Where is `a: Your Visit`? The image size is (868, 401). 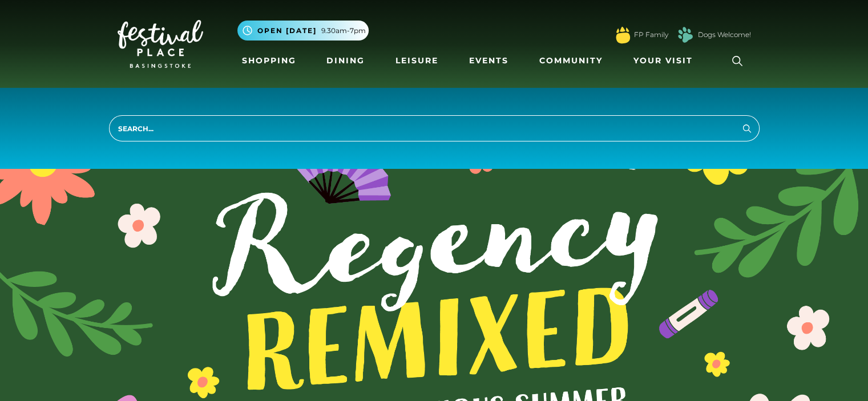
a: Your Visit is located at coordinates (666, 60).